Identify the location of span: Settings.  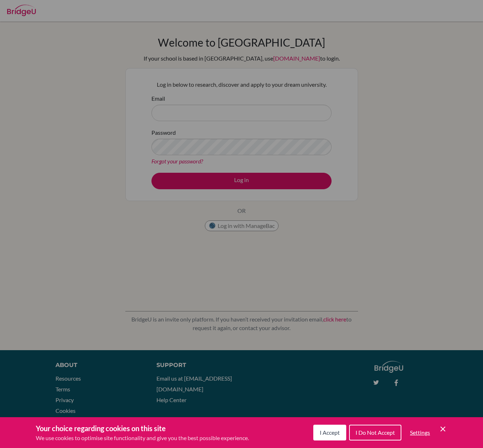
(420, 432).